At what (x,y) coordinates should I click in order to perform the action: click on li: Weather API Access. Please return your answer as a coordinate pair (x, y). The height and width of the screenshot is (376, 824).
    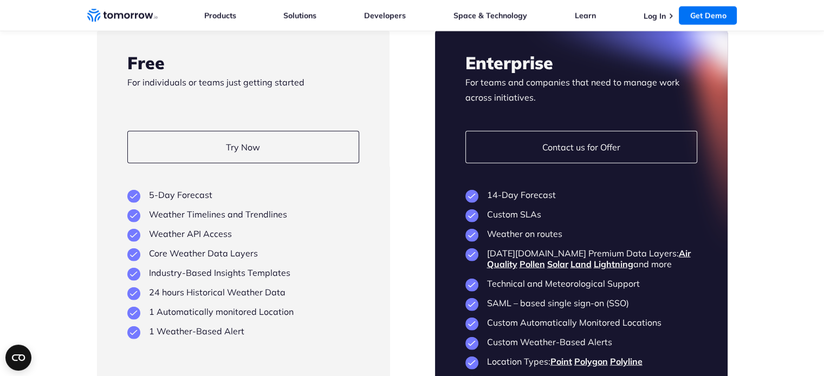
    Looking at the image, I should click on (243, 234).